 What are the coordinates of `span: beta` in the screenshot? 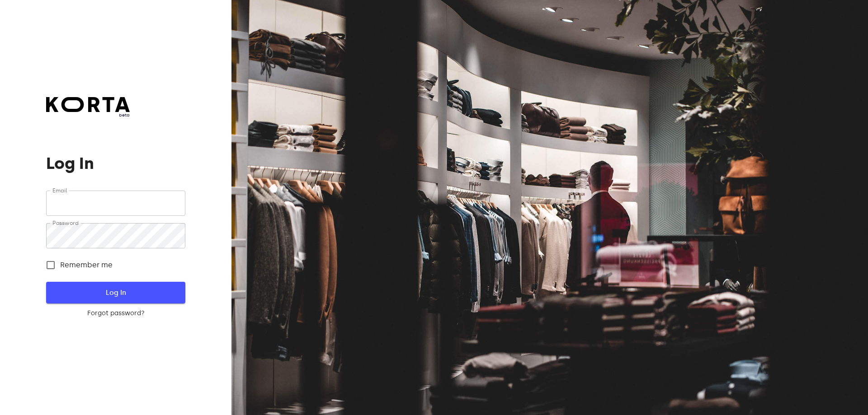 It's located at (88, 115).